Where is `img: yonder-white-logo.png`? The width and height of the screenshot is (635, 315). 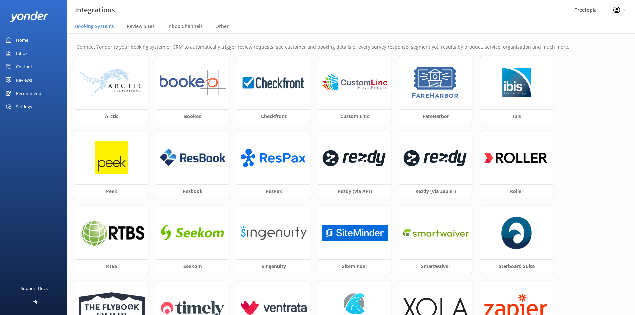 img: yonder-white-logo.png is located at coordinates (29, 17).